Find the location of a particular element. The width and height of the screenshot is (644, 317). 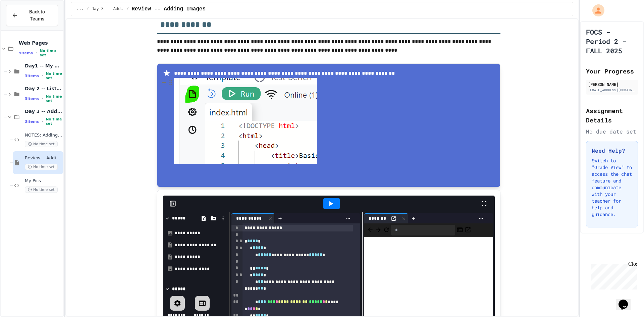

h2: Your Progress is located at coordinates (612, 71).